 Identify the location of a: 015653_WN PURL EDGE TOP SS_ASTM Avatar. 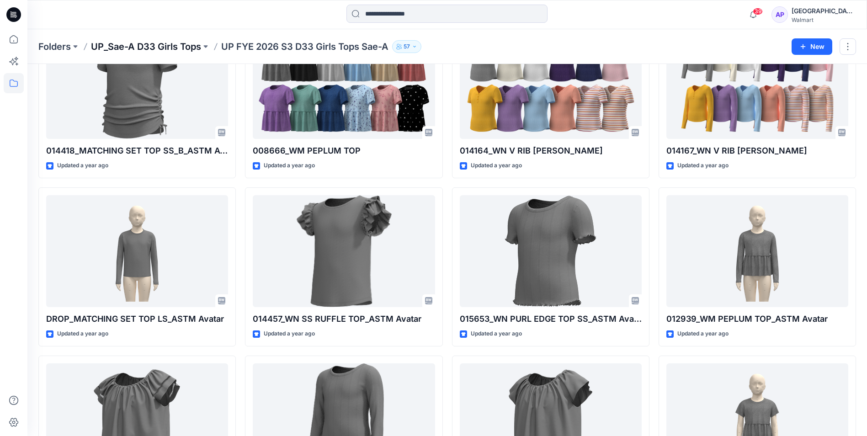
(550, 251).